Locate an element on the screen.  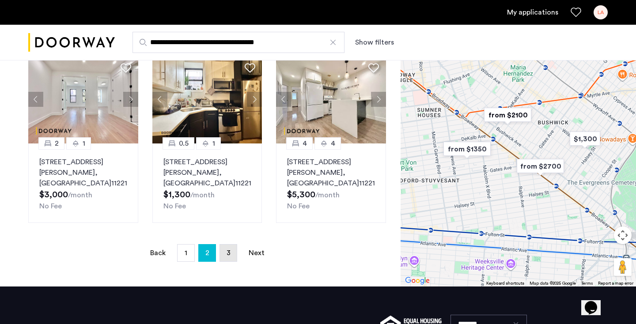
a: Report a map error is located at coordinates (616, 284).